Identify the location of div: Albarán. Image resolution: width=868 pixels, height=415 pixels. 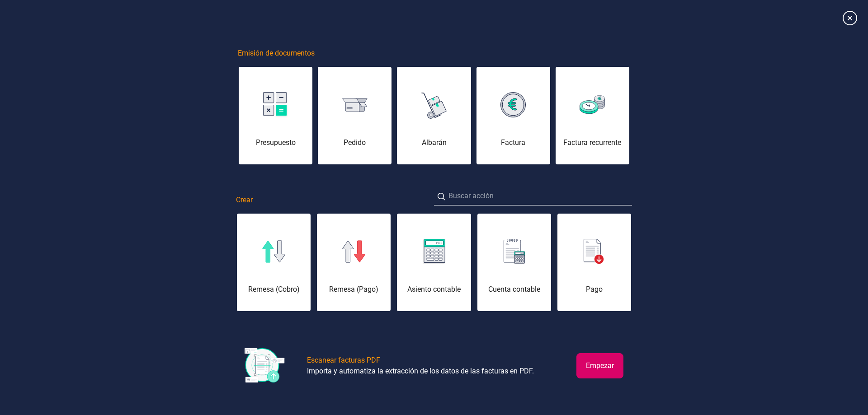
(433, 142).